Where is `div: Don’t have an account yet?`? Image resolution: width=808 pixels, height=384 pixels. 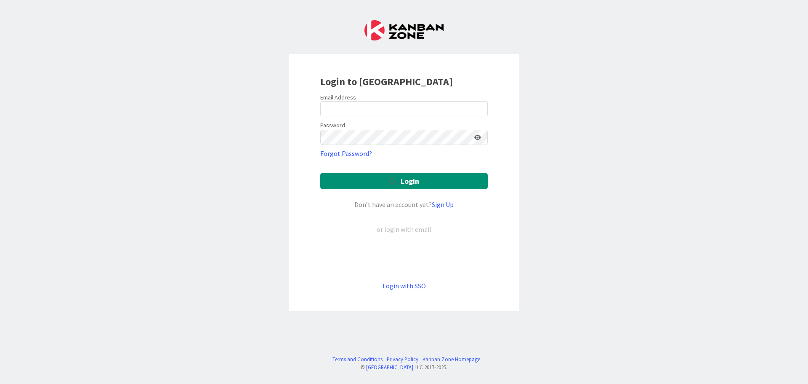 div: Don’t have an account yet? is located at coordinates (404, 204).